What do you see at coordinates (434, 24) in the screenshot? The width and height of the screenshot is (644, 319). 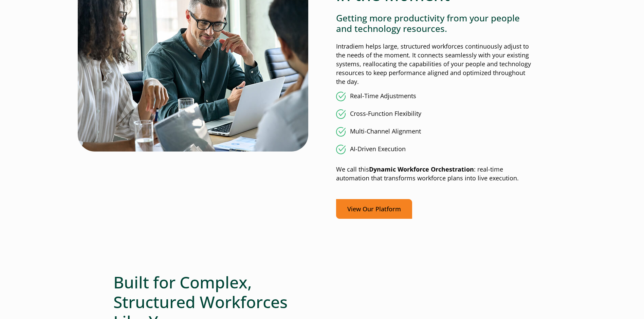 I see `h4: Getting more productivity from your people and technology resources.` at bounding box center [434, 24].